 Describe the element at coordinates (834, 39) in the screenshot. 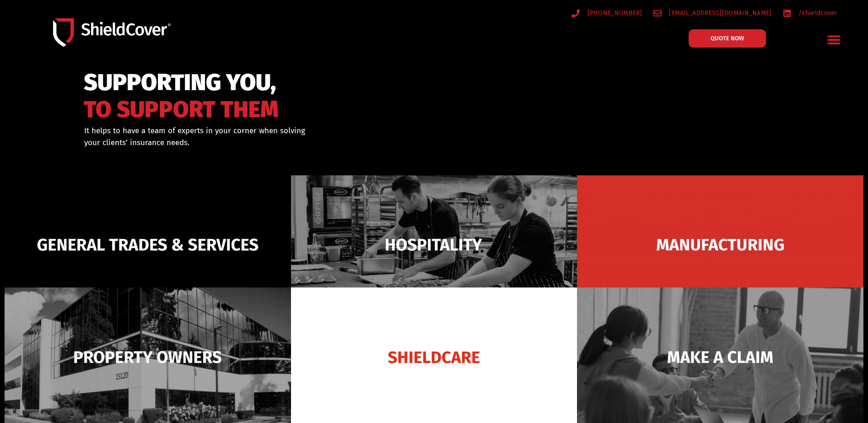

I see `div: Menu Toggle` at that location.